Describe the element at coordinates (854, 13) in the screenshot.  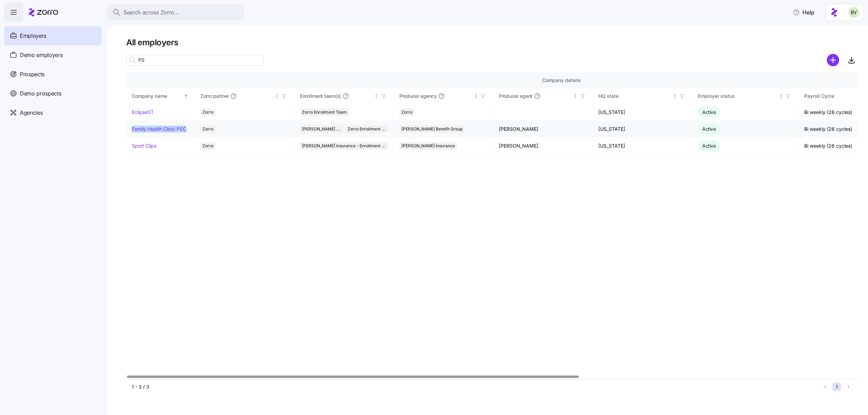
I see `img: 676487ef2089eb4995defdc85707b4f5` at that location.